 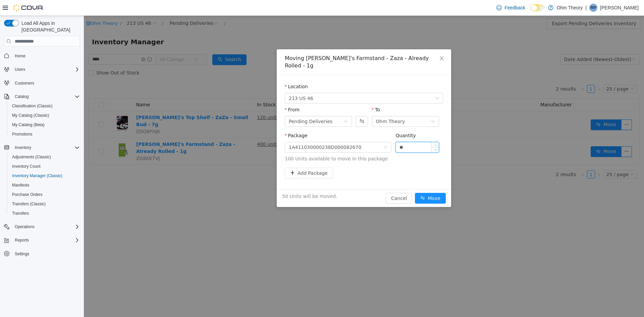 I want to click on a: Home, so click(x=20, y=56).